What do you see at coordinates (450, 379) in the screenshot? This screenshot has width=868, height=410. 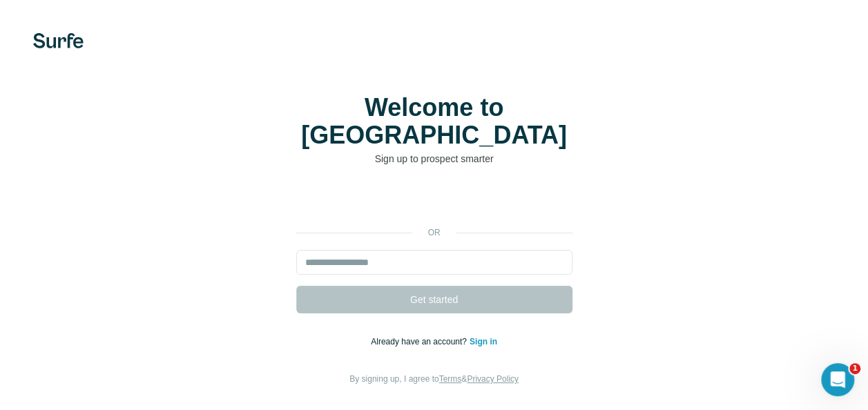 I see `a: Terms` at bounding box center [450, 379].